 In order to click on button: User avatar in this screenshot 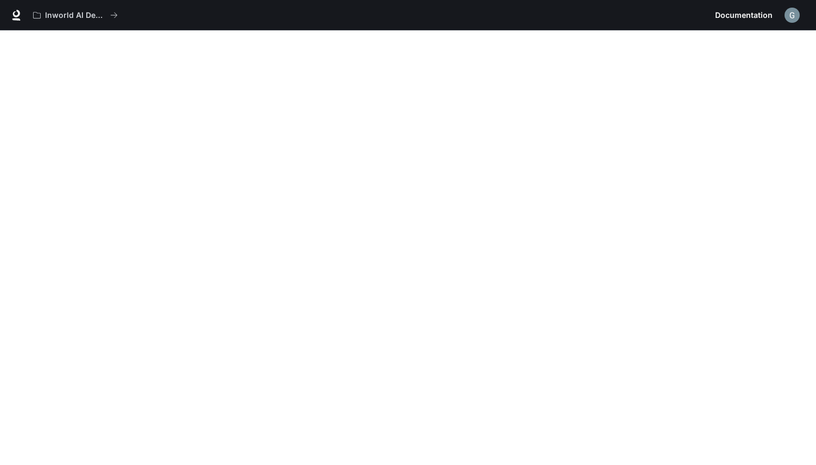, I will do `click(792, 15)`.